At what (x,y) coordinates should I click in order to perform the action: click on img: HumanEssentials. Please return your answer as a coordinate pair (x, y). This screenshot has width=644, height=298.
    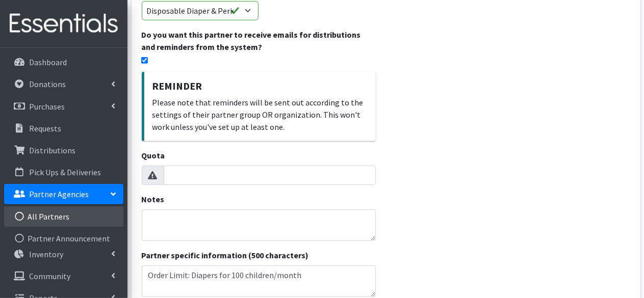
    Looking at the image, I should click on (64, 23).